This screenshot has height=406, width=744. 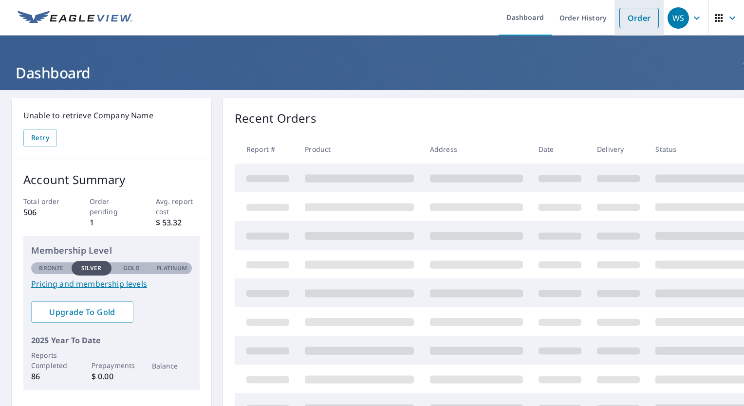 I want to click on p: Bronze, so click(x=51, y=268).